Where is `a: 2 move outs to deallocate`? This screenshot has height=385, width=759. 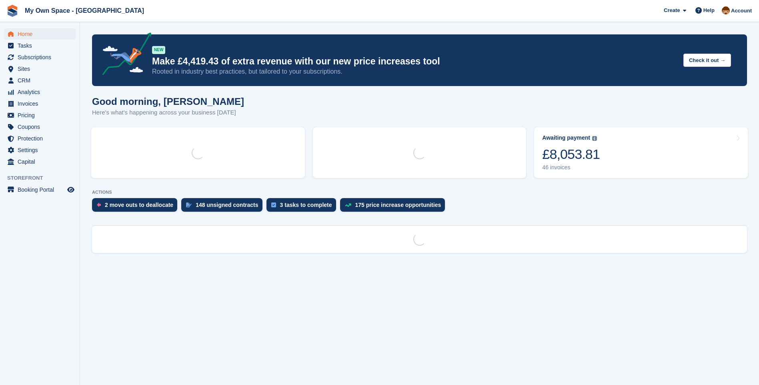 a: 2 move outs to deallocate is located at coordinates (136, 207).